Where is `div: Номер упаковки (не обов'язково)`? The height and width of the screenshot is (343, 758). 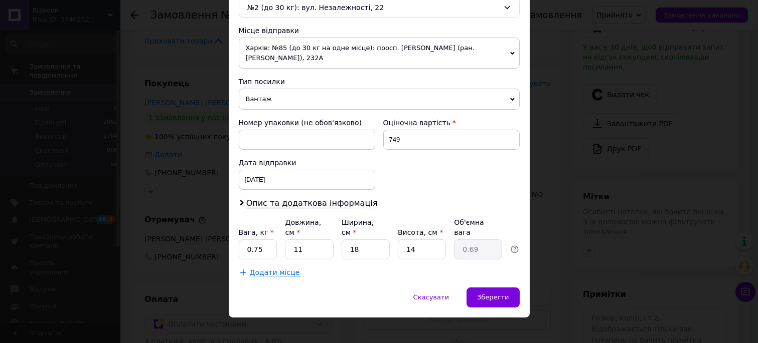 div: Номер упаковки (не обов'язково) is located at coordinates (307, 123).